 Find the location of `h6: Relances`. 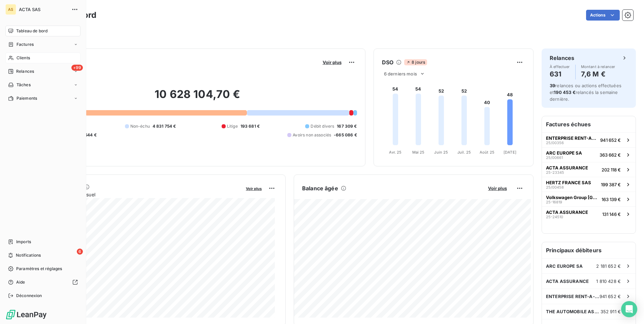

h6: Relances is located at coordinates (562, 58).